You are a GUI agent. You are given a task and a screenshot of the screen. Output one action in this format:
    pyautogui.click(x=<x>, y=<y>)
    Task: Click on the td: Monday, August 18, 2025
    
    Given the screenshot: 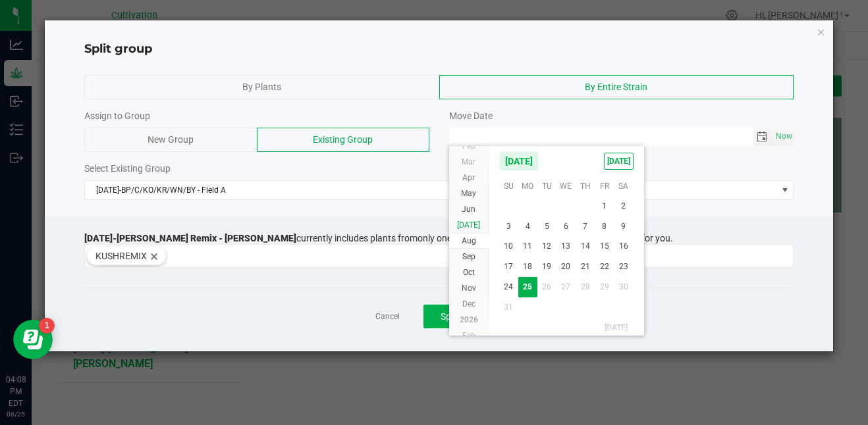 What is the action you would take?
    pyautogui.click(x=528, y=266)
    